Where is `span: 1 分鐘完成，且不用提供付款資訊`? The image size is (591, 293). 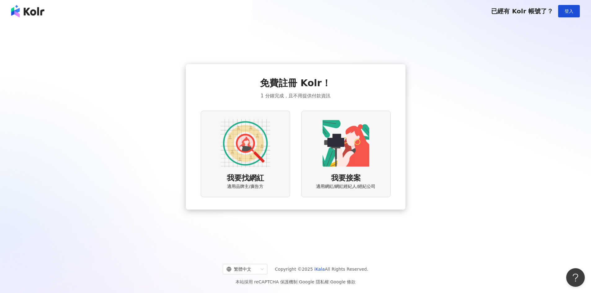 span: 1 分鐘完成，且不用提供付款資訊 is located at coordinates (295, 96).